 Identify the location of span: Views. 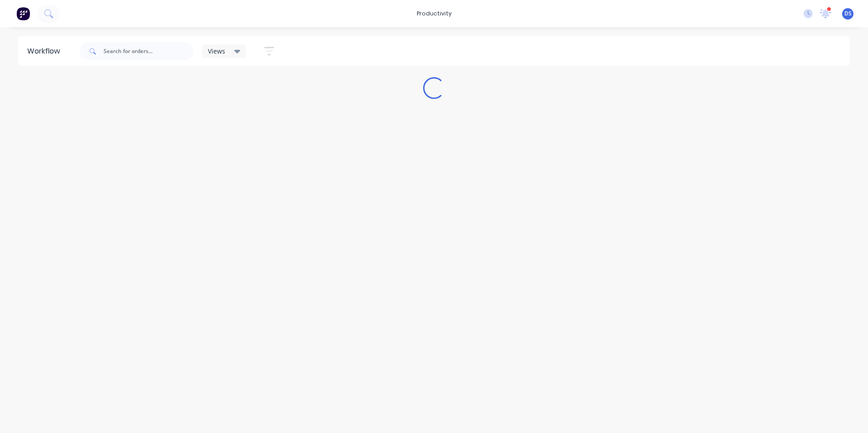
(217, 51).